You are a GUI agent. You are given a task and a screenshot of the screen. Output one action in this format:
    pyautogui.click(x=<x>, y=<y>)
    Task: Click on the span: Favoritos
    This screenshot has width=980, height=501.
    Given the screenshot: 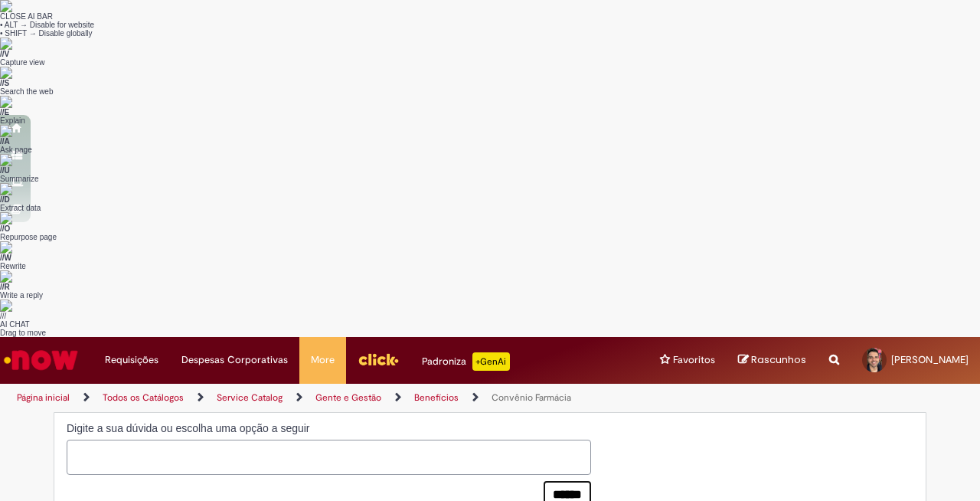 What is the action you would take?
    pyautogui.click(x=694, y=360)
    